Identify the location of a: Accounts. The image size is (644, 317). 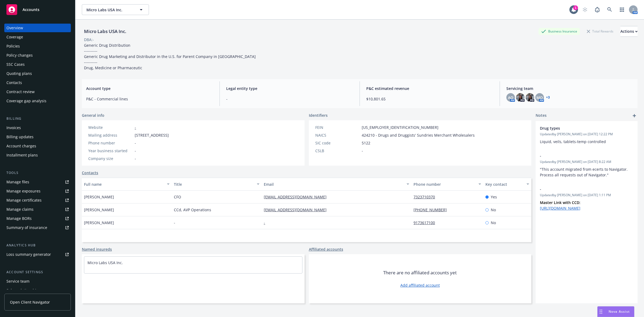
(37, 10).